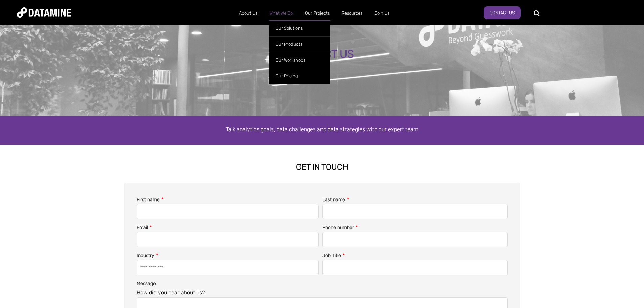  Describe the element at coordinates (322, 167) in the screenshot. I see `strong: GET IN TOUCH` at that location.